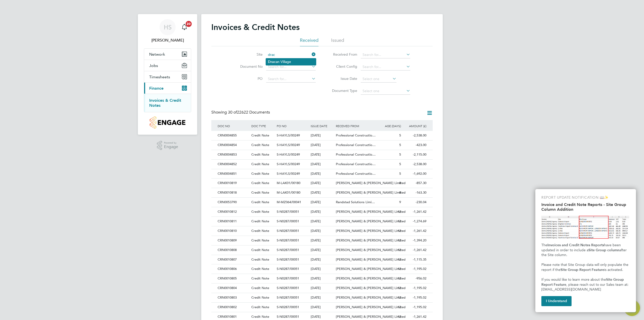 This screenshot has width=644, height=320. I want to click on div: -956.02, so click(415, 278).